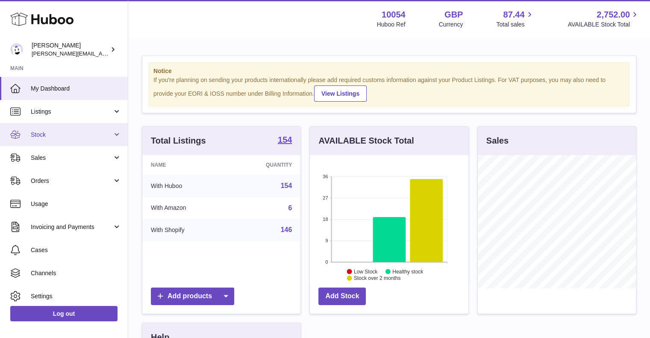 Image resolution: width=650 pixels, height=338 pixels. Describe the element at coordinates (515, 19) in the screenshot. I see `a: 87.44 Total sales` at that location.